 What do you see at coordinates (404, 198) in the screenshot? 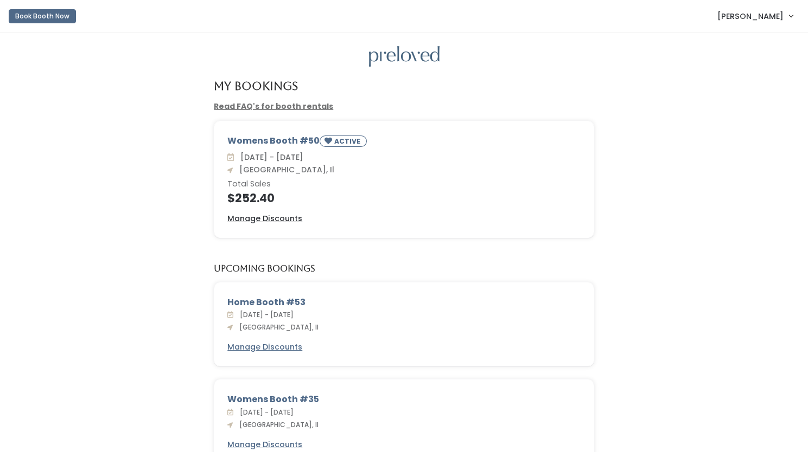
I see `h4: $252.40` at bounding box center [404, 198].